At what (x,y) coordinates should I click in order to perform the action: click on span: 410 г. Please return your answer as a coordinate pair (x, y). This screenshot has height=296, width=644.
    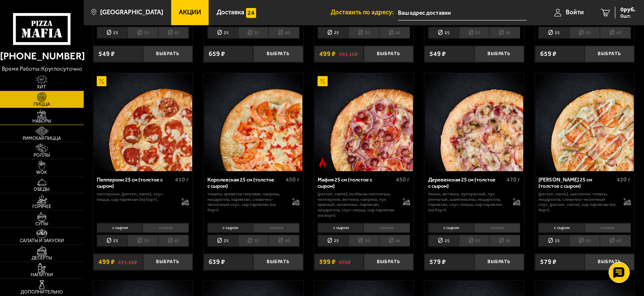
    Looking at the image, I should click on (182, 179).